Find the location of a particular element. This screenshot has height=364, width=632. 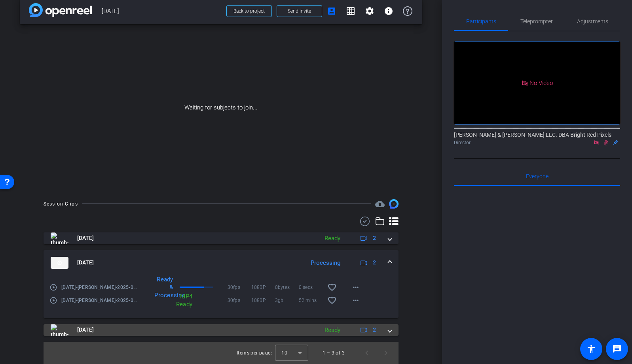

mat-icon: message is located at coordinates (617, 349).